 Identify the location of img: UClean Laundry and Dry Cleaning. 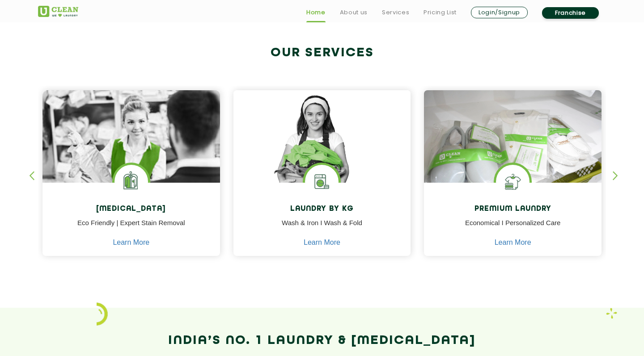
(58, 11).